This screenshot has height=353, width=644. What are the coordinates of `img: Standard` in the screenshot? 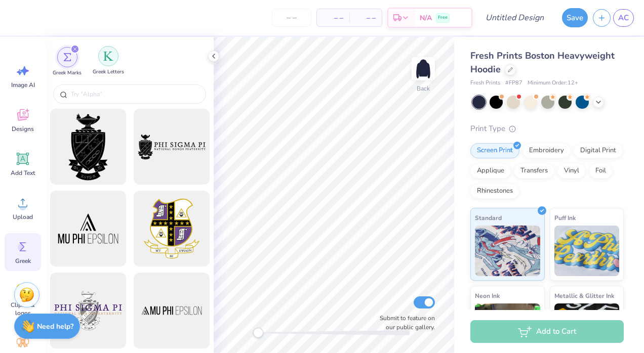 It's located at (507, 251).